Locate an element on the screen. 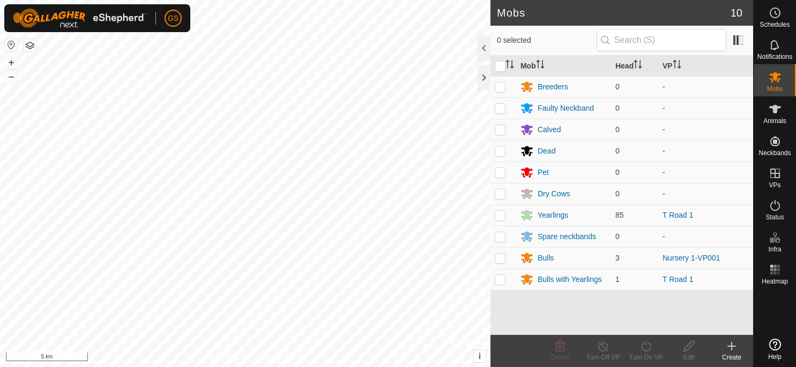 Image resolution: width=796 pixels, height=367 pixels. span: 10 is located at coordinates (736, 13).